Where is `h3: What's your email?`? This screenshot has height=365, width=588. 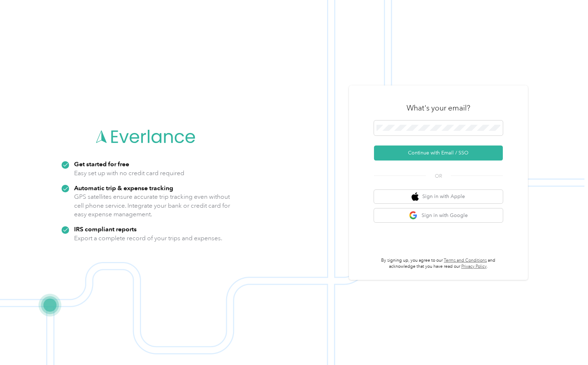
h3: What's your email? is located at coordinates (438, 108).